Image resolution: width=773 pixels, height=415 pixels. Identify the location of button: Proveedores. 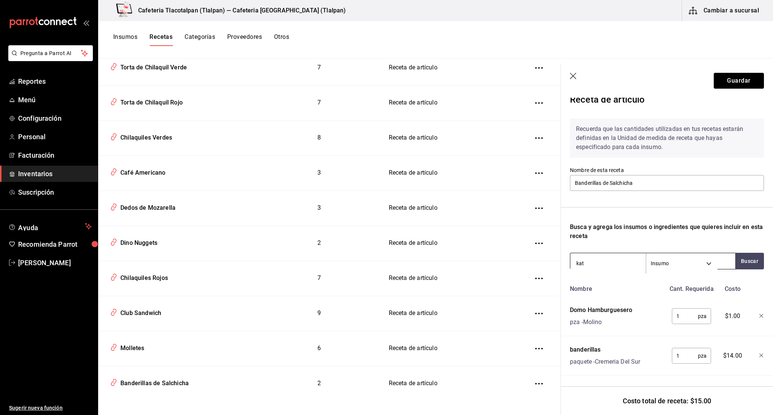
(244, 40).